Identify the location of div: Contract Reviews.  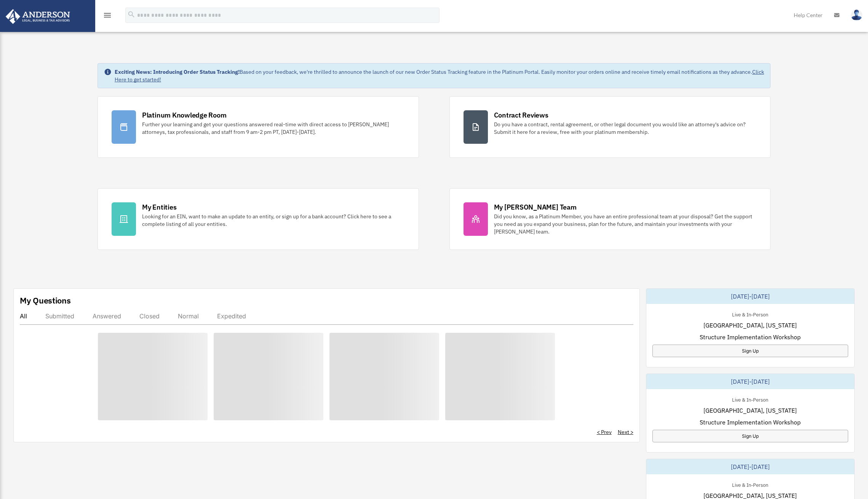
(521, 115).